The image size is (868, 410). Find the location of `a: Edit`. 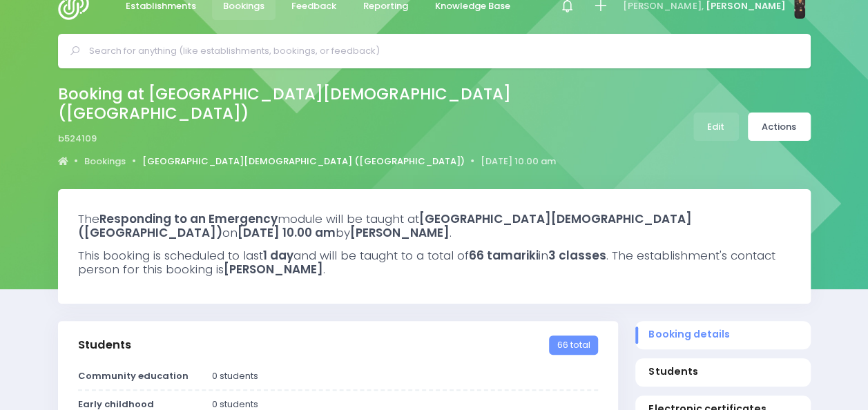

a: Edit is located at coordinates (716, 127).